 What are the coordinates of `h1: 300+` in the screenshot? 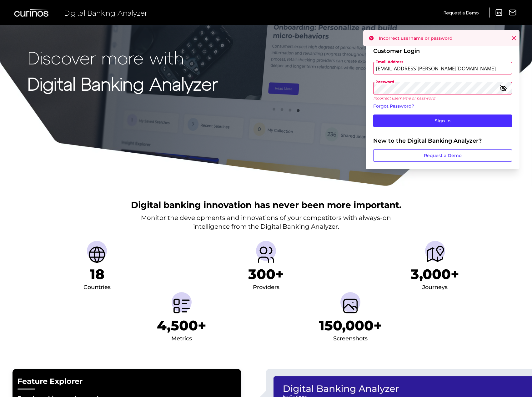 It's located at (266, 274).